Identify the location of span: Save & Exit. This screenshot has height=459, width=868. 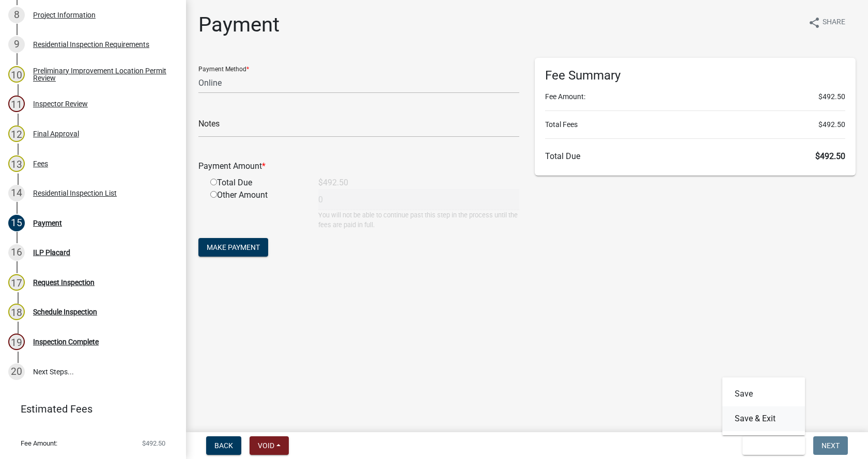
(770, 446).